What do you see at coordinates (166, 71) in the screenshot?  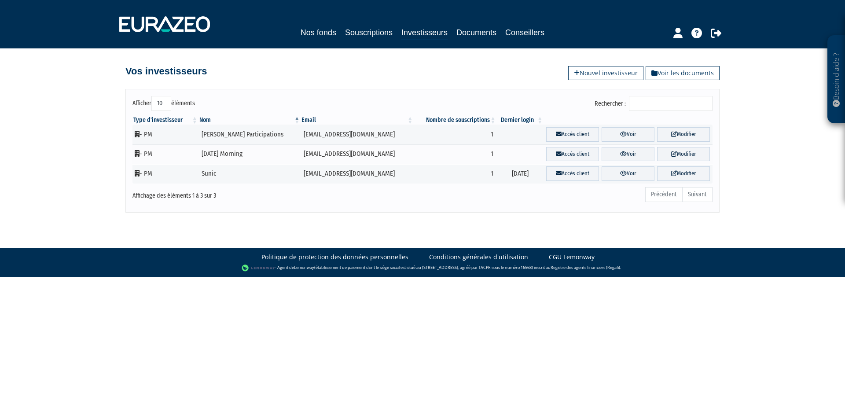 I see `h4: Vos investisseurs` at bounding box center [166, 71].